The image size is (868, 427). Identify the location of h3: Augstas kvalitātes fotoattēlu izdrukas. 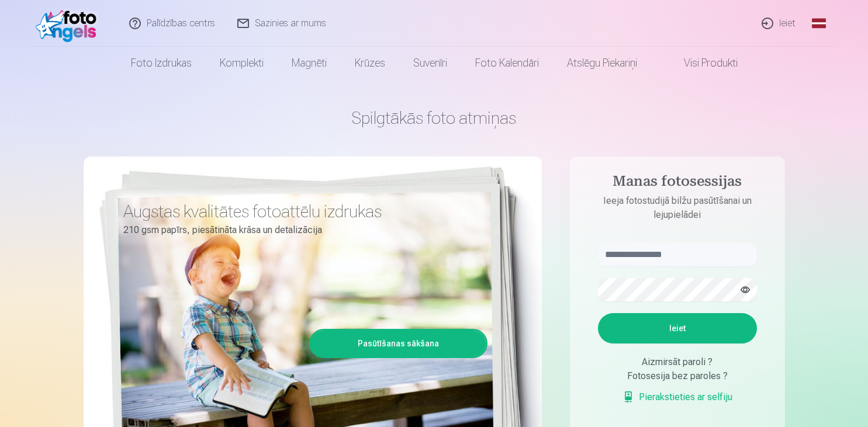
(301, 211).